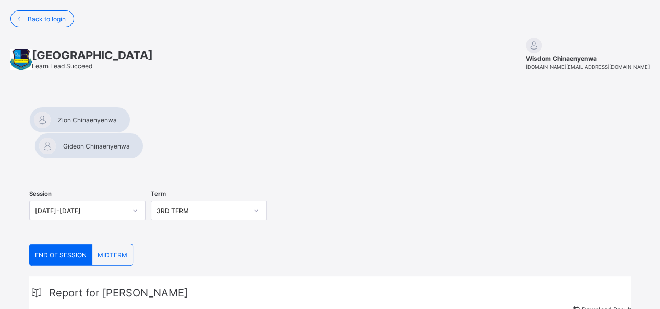 This screenshot has height=309, width=660. I want to click on span: Wisdom Chinaenyenwa, so click(588, 58).